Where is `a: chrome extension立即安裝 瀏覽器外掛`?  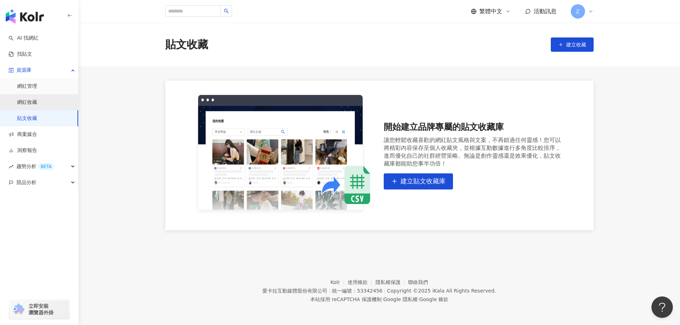
a: chrome extension立即安裝 瀏覽器外掛 is located at coordinates (39, 309).